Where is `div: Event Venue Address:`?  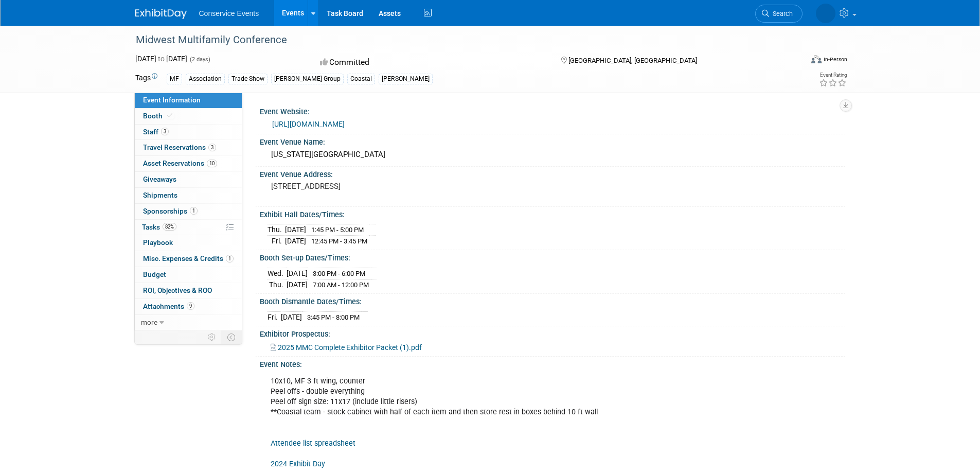 div: Event Venue Address: is located at coordinates (553, 173).